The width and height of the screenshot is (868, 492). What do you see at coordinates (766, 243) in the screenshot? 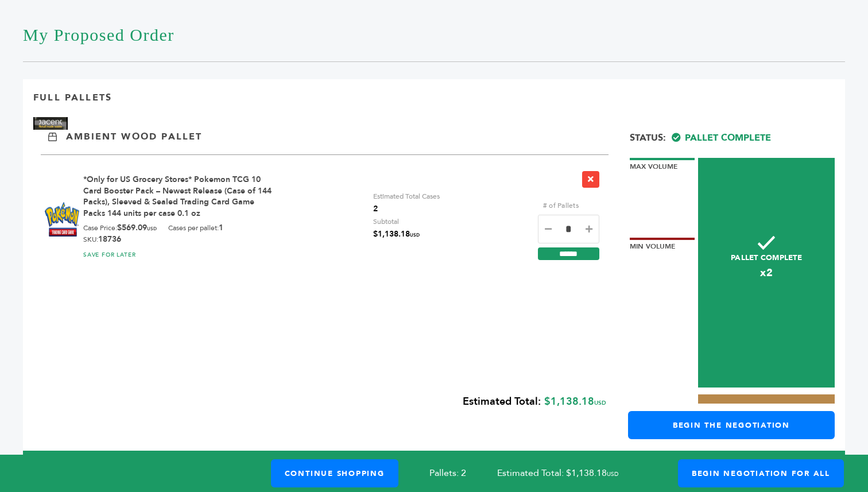
I see `img: checkmark` at bounding box center [766, 243].